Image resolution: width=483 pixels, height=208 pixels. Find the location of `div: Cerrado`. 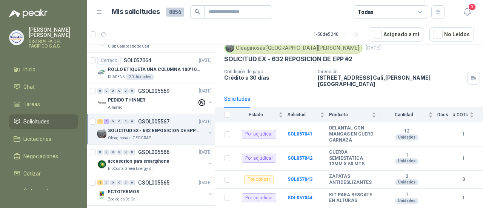

div: Cerrado is located at coordinates (109, 60).